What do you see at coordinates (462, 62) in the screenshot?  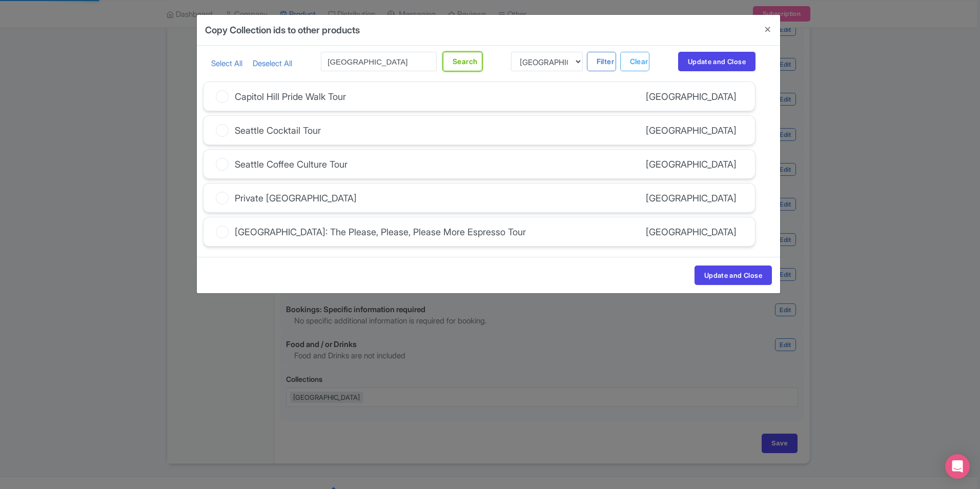 I see `button: Search` at bounding box center [462, 62].